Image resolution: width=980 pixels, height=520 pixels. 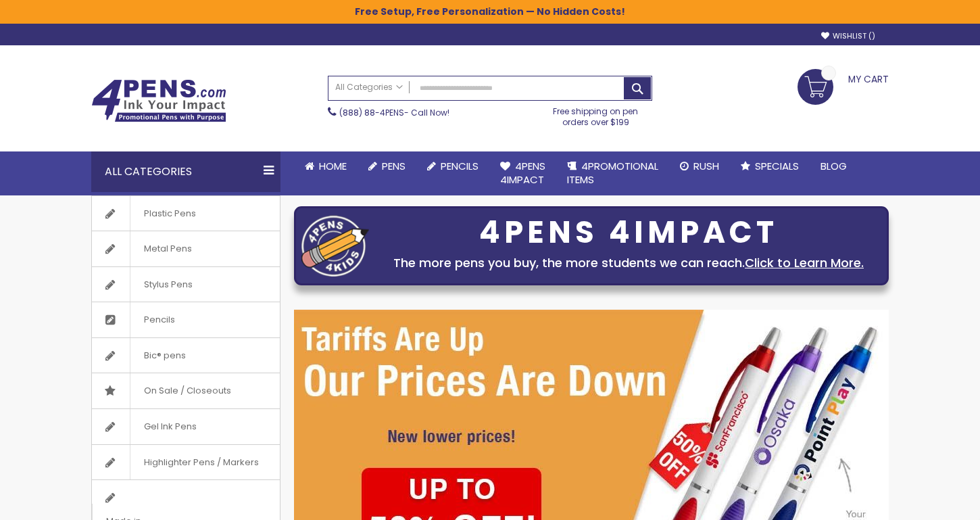 I want to click on span: Highlighter Pens / Markers, so click(x=201, y=463).